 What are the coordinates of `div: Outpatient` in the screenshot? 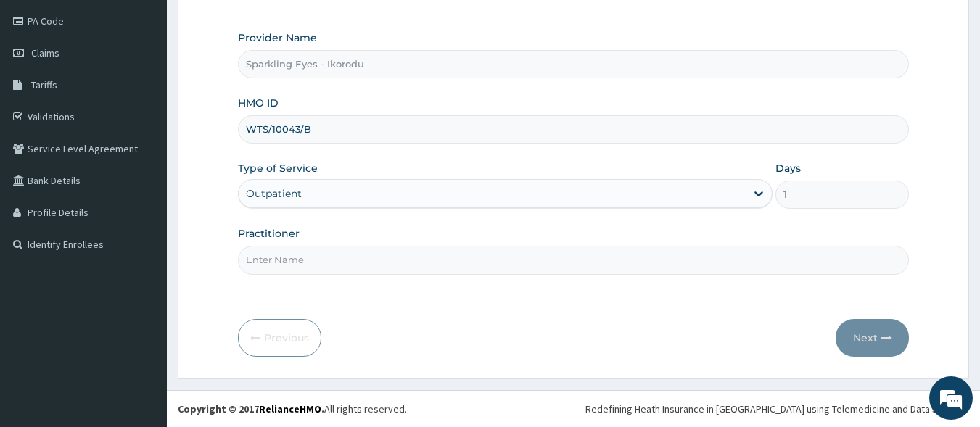 It's located at (274, 194).